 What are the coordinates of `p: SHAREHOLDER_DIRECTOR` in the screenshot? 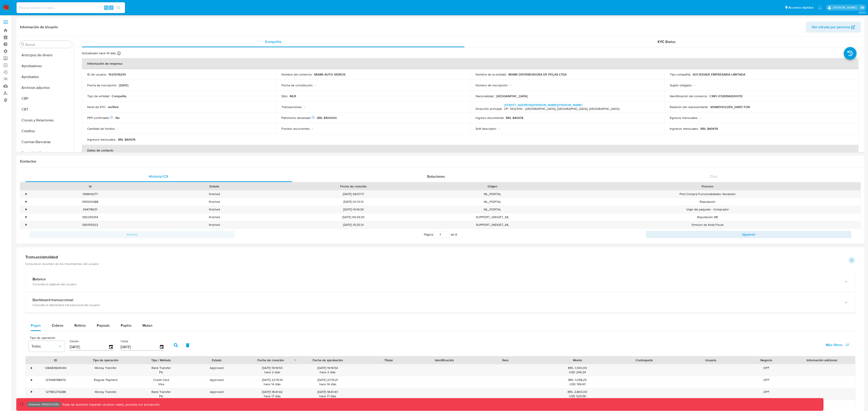 It's located at (730, 107).